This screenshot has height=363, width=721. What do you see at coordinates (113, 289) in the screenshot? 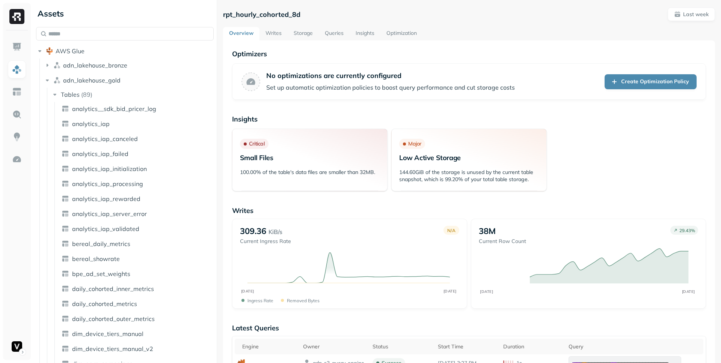
I see `span: daily_cohorted_inner_metrics` at bounding box center [113, 289].